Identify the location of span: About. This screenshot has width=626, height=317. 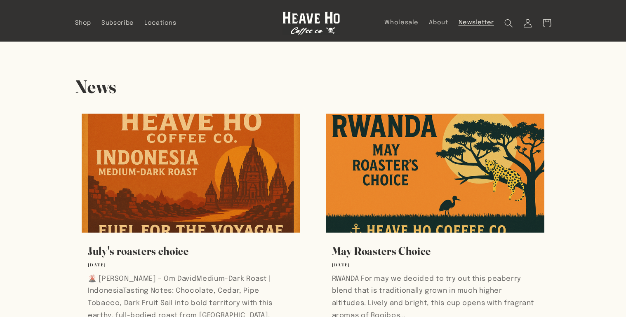
(438, 23).